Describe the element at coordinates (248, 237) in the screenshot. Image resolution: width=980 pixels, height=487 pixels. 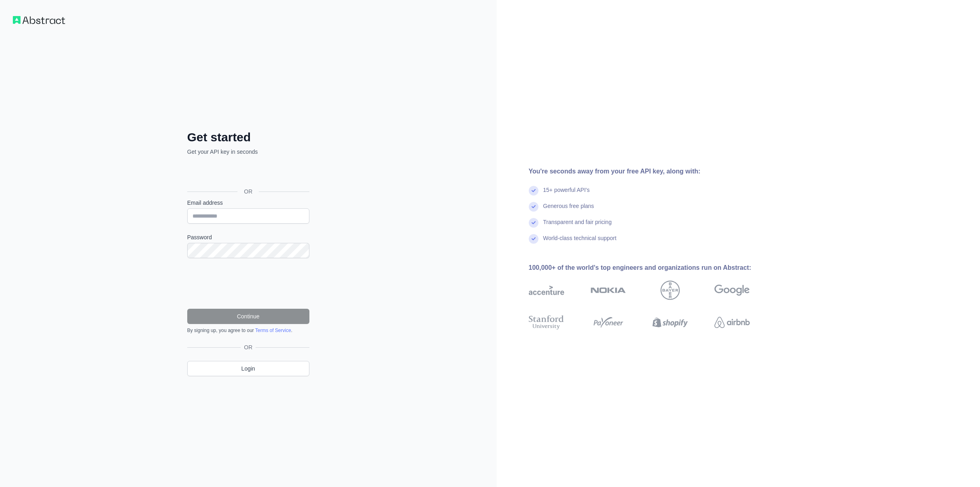
I see `label: Password` at that location.